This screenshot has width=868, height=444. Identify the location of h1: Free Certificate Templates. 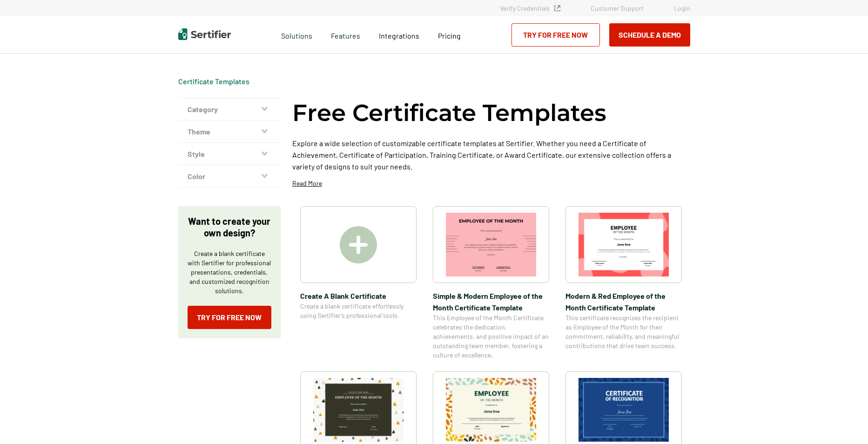
(449, 113).